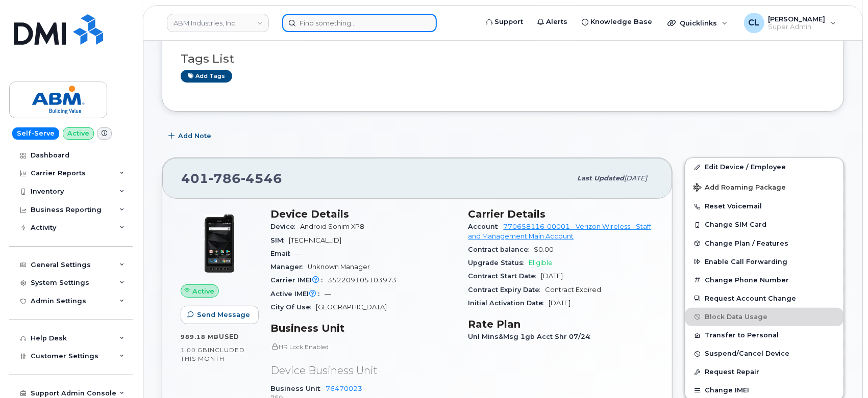 The width and height of the screenshot is (868, 398). Describe the element at coordinates (298, 389) in the screenshot. I see `span: Business Unit` at that location.